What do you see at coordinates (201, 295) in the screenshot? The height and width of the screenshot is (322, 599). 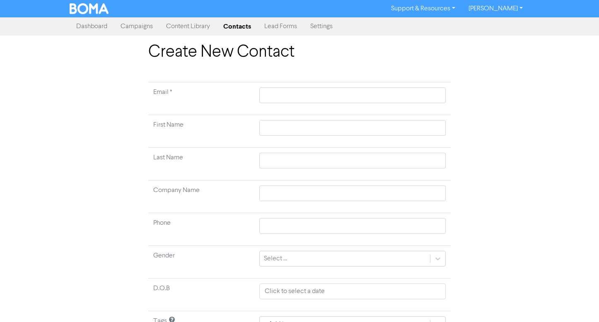 I see `td: D.O.B` at bounding box center [201, 295].